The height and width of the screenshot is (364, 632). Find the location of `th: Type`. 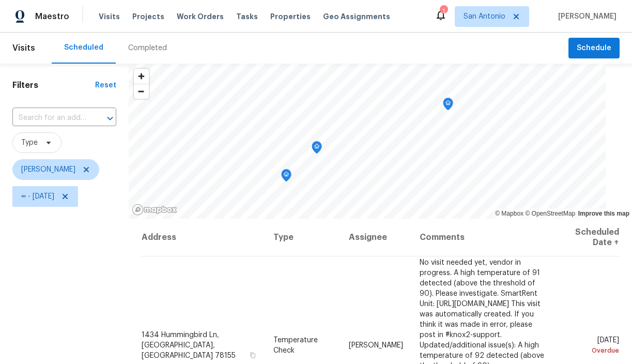

th: Type is located at coordinates (302, 237).